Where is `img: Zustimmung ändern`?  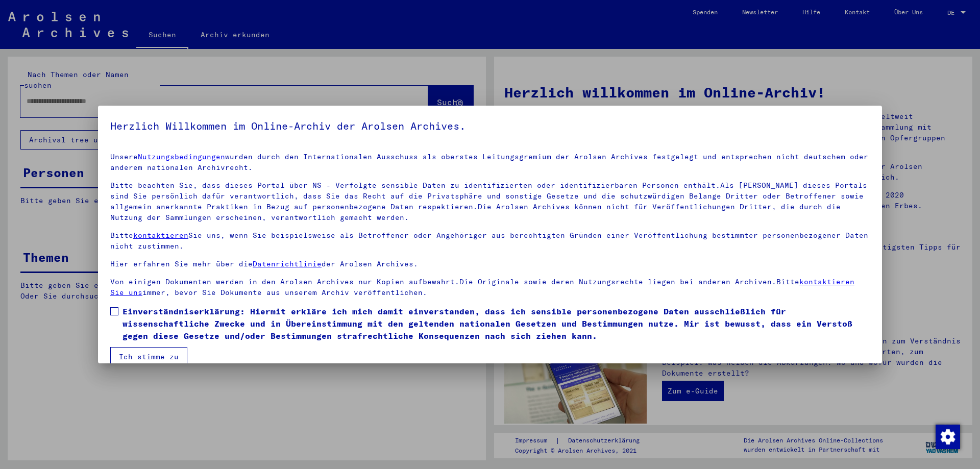
img: Zustimmung ändern is located at coordinates (949, 437).